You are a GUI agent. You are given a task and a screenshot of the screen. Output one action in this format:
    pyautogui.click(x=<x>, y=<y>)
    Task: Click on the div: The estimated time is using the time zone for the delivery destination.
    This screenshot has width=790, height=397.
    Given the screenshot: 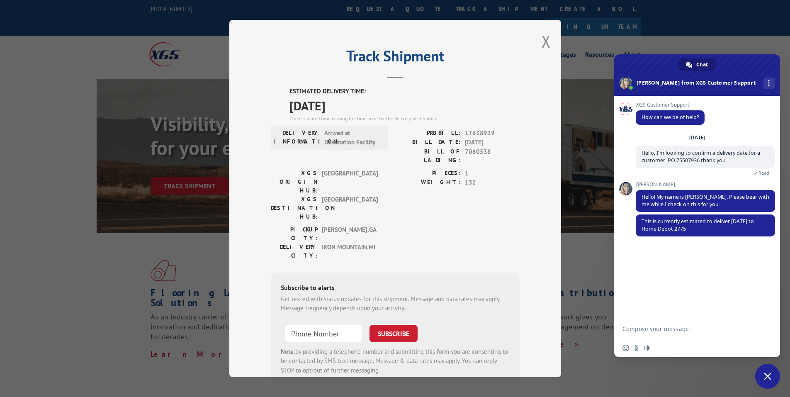 What is the action you would take?
    pyautogui.click(x=405, y=118)
    